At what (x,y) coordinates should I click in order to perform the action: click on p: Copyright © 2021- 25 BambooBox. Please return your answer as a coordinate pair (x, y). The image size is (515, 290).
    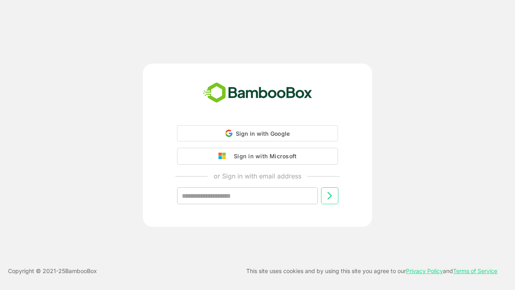
    Looking at the image, I should click on (52, 271).